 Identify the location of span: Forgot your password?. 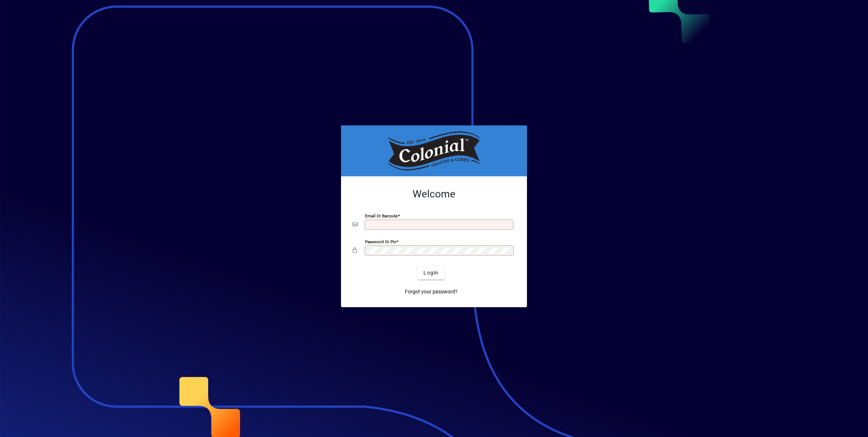
(431, 291).